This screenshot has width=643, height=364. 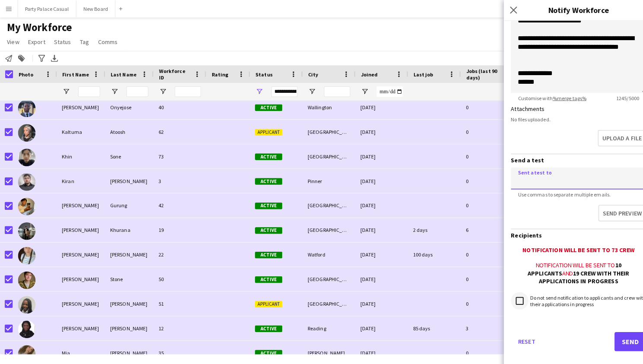 I want to click on div: No files uploaded., so click(x=570, y=117).